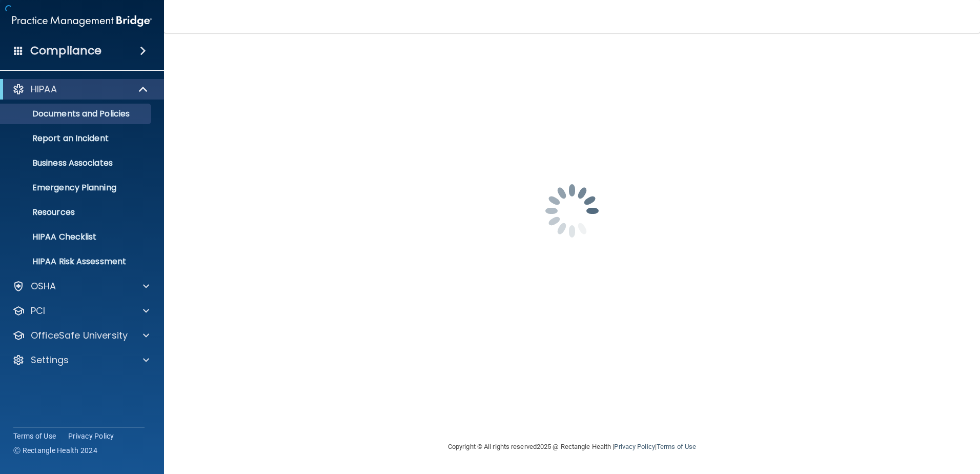 The image size is (980, 474). What do you see at coordinates (81, 335) in the screenshot?
I see `a: OfficeSafe University` at bounding box center [81, 335].